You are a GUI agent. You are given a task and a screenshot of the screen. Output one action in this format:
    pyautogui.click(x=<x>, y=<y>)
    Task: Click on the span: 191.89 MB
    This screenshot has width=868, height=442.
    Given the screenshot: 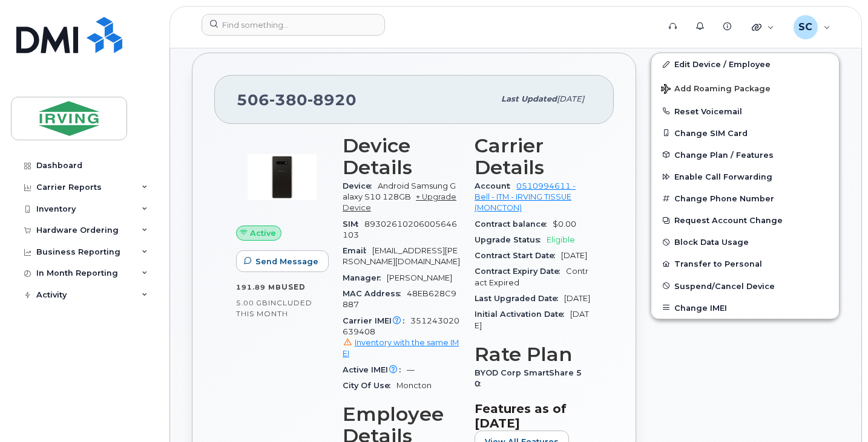 What is the action you would take?
    pyautogui.click(x=259, y=288)
    